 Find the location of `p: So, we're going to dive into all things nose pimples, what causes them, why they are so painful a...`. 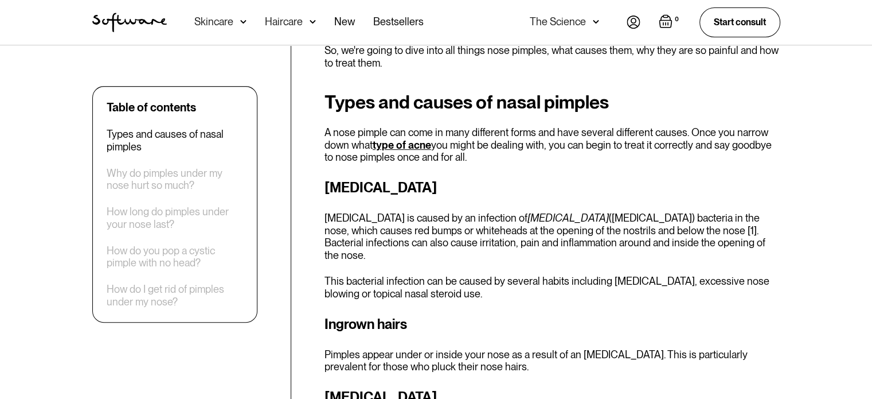

p: So, we're going to dive into all things nose pimples, what causes them, why they are so painful a... is located at coordinates (552, 56).